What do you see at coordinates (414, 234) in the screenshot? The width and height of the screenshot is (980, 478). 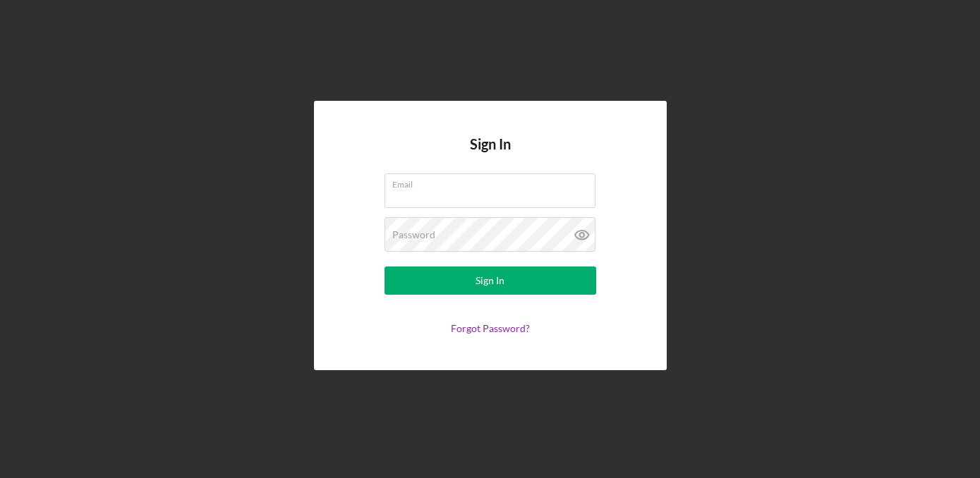 I see `label: Password` at bounding box center [414, 234].